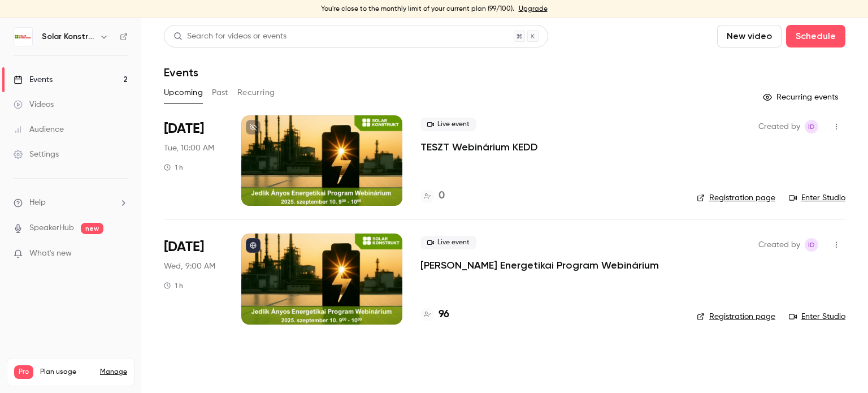 The height and width of the screenshot is (393, 868). Describe the element at coordinates (441, 196) in the screenshot. I see `h4: 0` at that location.